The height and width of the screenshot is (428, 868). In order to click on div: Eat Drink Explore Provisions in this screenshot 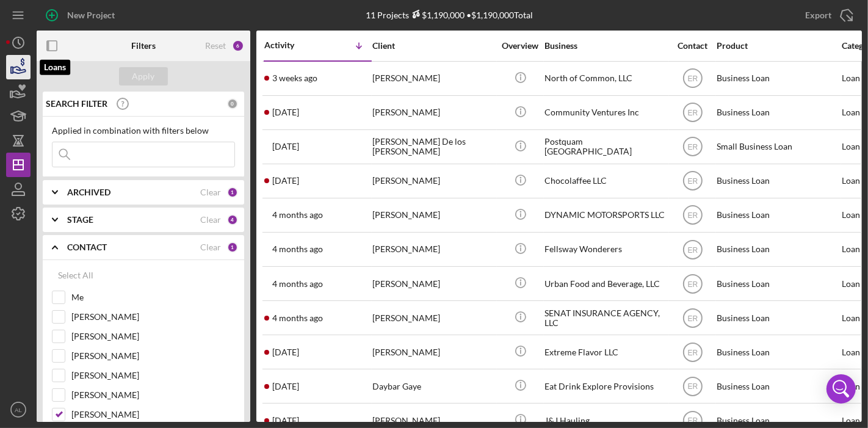, I will do `click(606, 386)`.